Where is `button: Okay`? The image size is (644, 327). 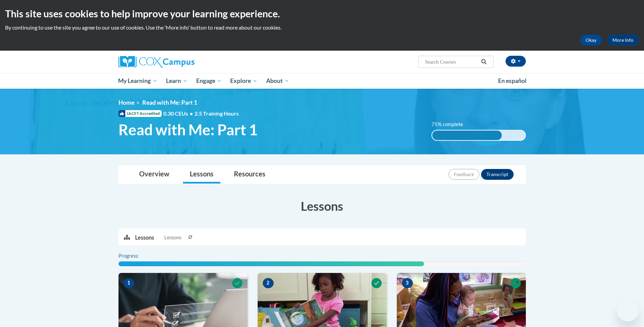 button: Okay is located at coordinates (591, 40).